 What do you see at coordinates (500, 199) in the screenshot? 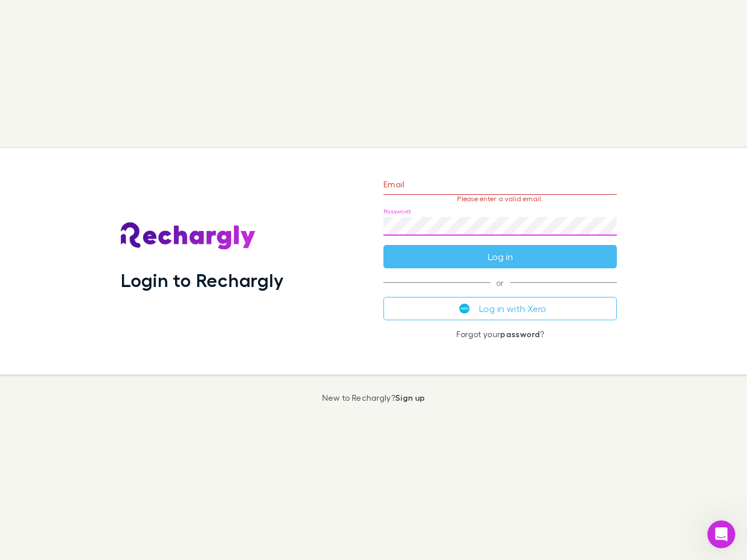
I see `p: Please enter a valid email.` at bounding box center [500, 199].